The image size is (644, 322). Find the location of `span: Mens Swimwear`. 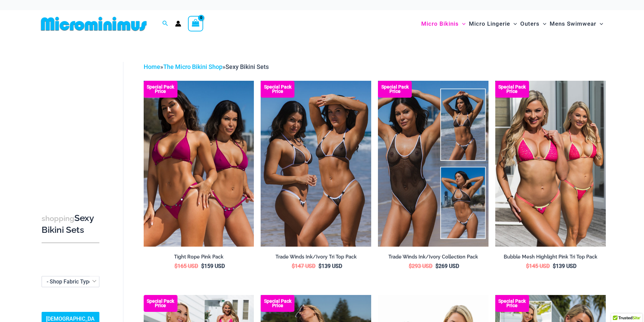

span: Mens Swimwear is located at coordinates (573, 24).